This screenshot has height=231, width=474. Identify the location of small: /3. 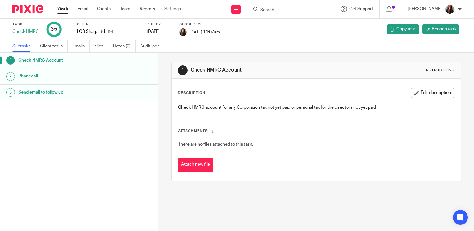
(55, 29).